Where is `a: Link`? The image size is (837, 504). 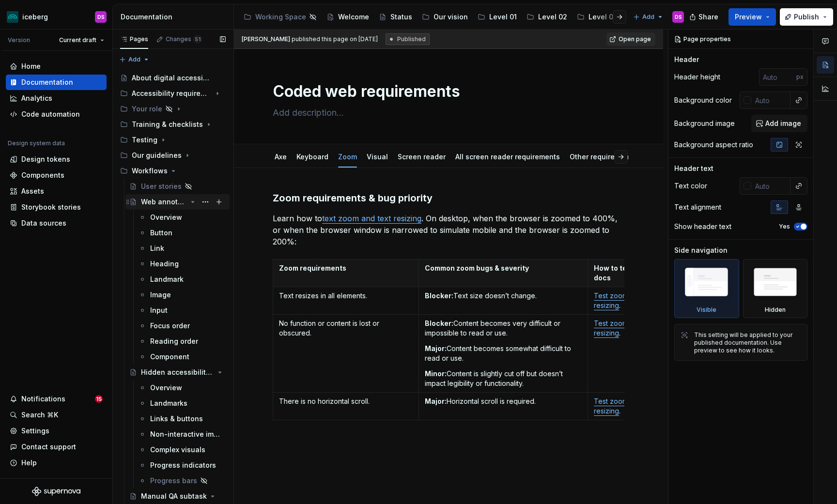 a: Link is located at coordinates (182, 249).